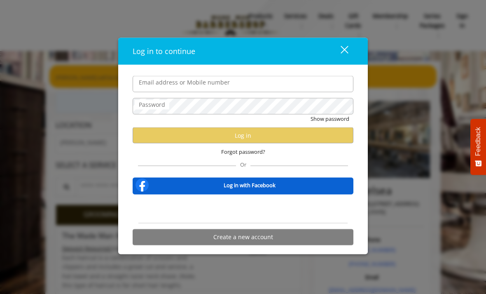  What do you see at coordinates (152, 105) in the screenshot?
I see `label: Password` at bounding box center [152, 105].